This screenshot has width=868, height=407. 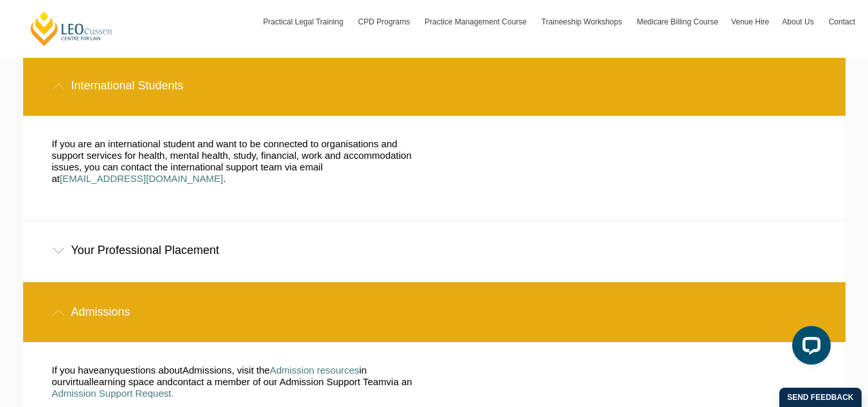 What do you see at coordinates (799, 22) in the screenshot?
I see `a: About Us` at bounding box center [799, 22].